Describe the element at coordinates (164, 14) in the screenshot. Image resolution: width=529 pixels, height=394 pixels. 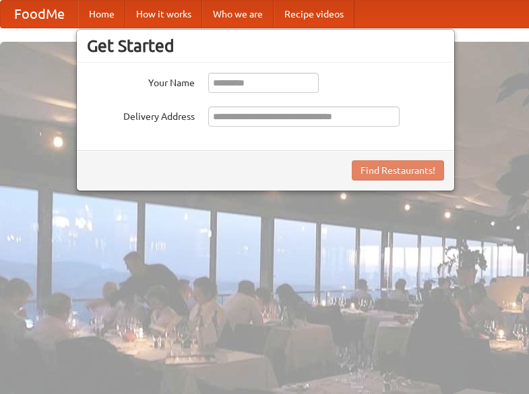
I see `a: How it works` at that location.